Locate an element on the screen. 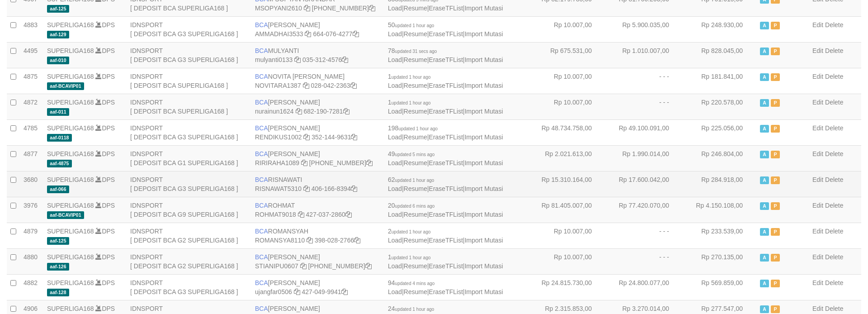  td: Rp 284.918,00 is located at coordinates (719, 183).